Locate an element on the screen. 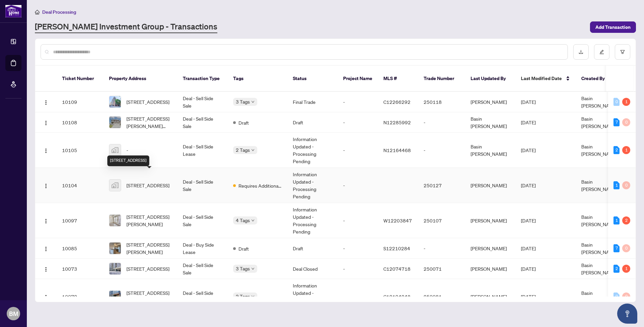  span: S12210284 is located at coordinates (397, 248).